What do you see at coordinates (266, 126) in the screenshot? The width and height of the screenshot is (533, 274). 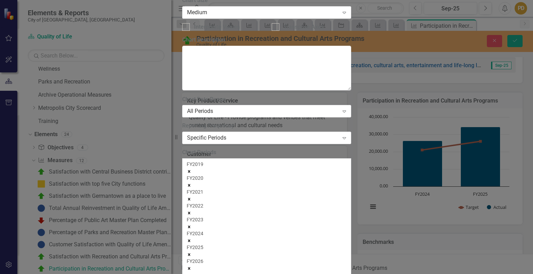 I see `label: Reporting Frequency` at bounding box center [266, 126].